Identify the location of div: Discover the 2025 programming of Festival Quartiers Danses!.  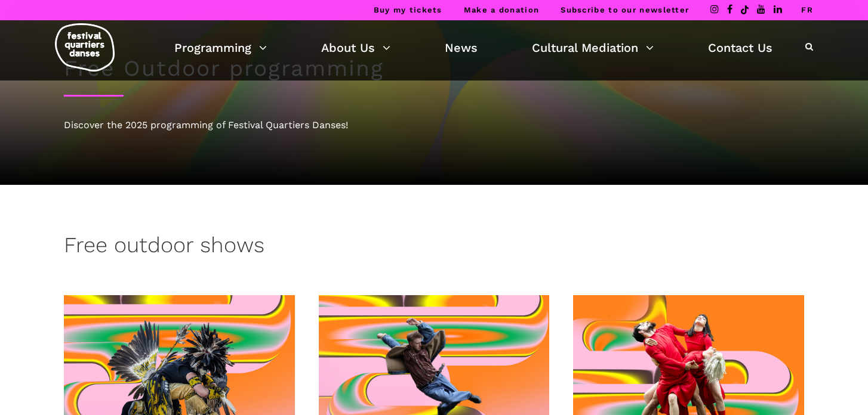
(434, 125).